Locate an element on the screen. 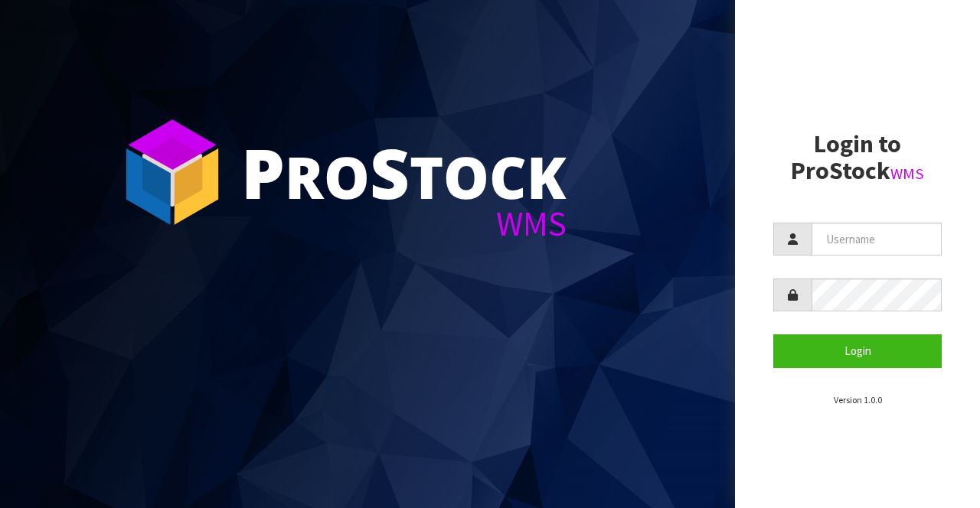 The width and height of the screenshot is (980, 508). input: Username is located at coordinates (877, 239).